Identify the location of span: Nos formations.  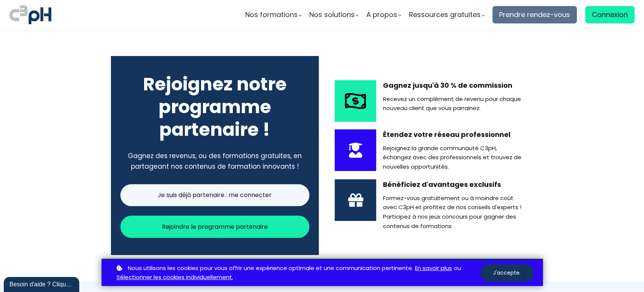
(271, 15).